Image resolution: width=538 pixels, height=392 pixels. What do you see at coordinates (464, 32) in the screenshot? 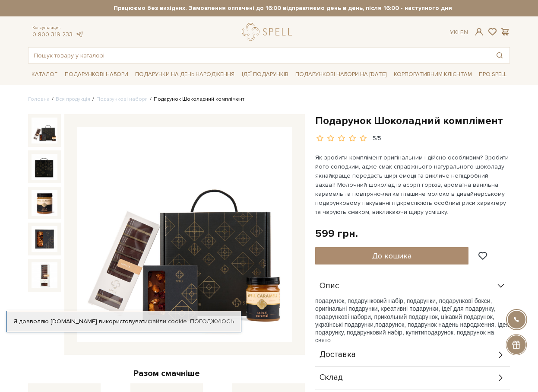
I see `a: En` at bounding box center [464, 32].